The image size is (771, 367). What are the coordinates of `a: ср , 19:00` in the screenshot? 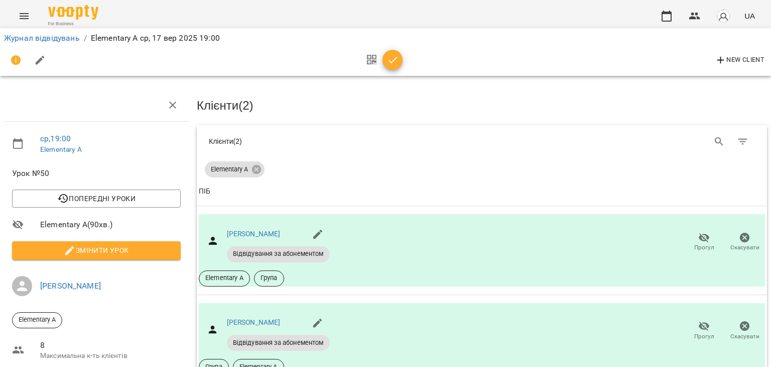 It's located at (55, 138).